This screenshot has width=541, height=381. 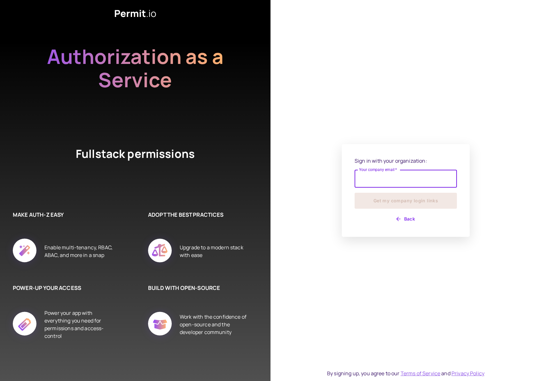 I want to click on div: By signing up, you agree to our and, so click(x=406, y=373).